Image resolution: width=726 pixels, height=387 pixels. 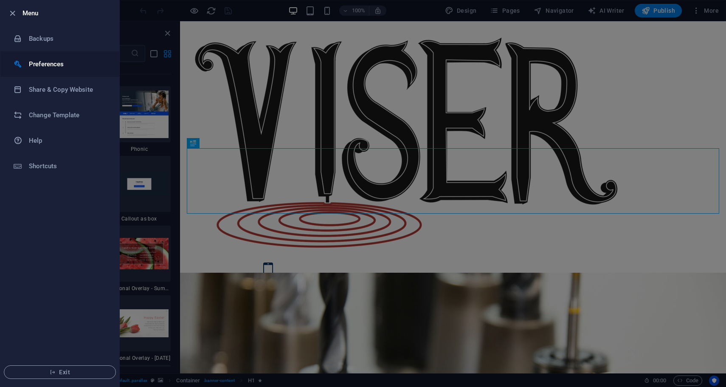 I want to click on h6: Shortcuts, so click(x=68, y=166).